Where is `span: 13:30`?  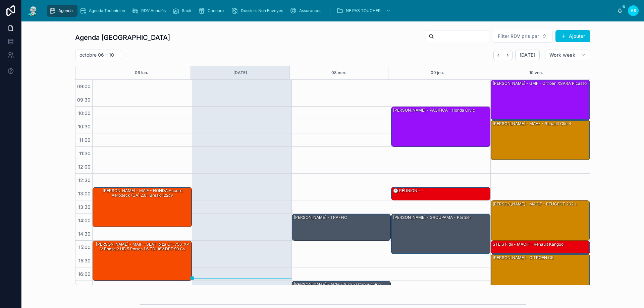 span: 13:30 is located at coordinates (84, 207).